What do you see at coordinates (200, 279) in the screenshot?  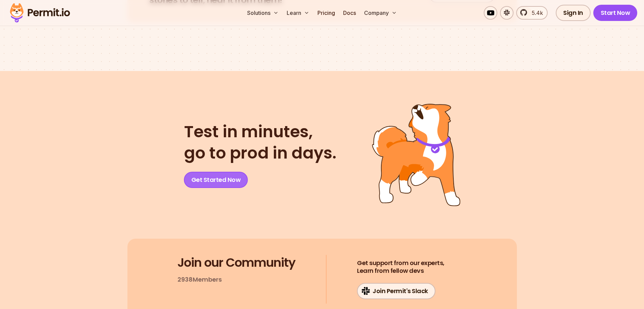 I see `p: 2938 Members` at bounding box center [200, 279].